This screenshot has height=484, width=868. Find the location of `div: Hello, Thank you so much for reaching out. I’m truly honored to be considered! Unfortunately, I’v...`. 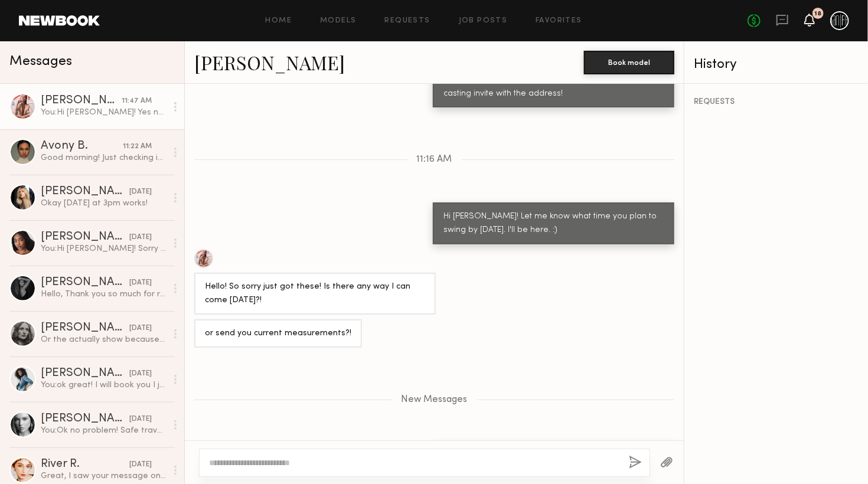

div: Hello, Thank you so much for reaching out. I’m truly honored to be considered! Unfortunately, I’v... is located at coordinates (104, 294).